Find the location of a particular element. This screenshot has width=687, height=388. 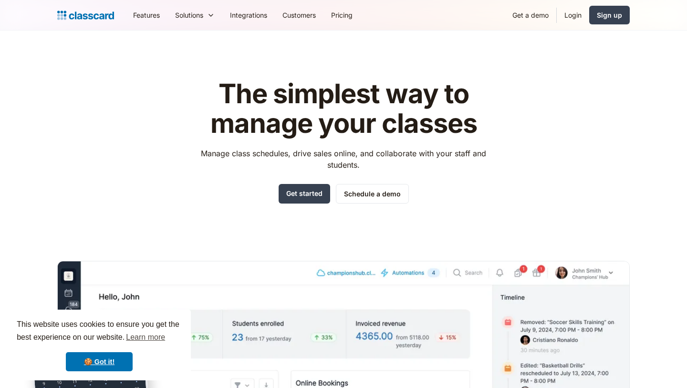

a: Schedule a demo is located at coordinates (372, 193).